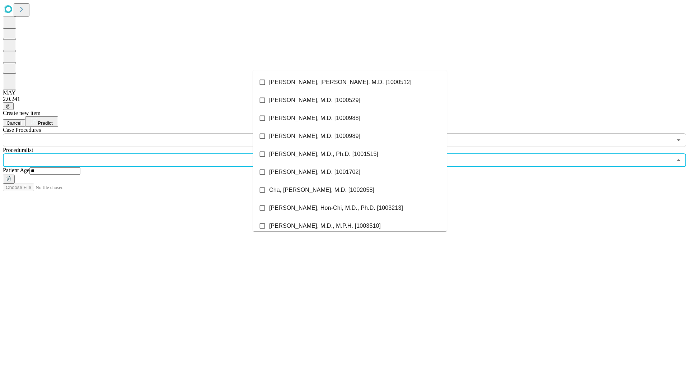  What do you see at coordinates (679, 160) in the screenshot?
I see `button: Close` at bounding box center [679, 160].